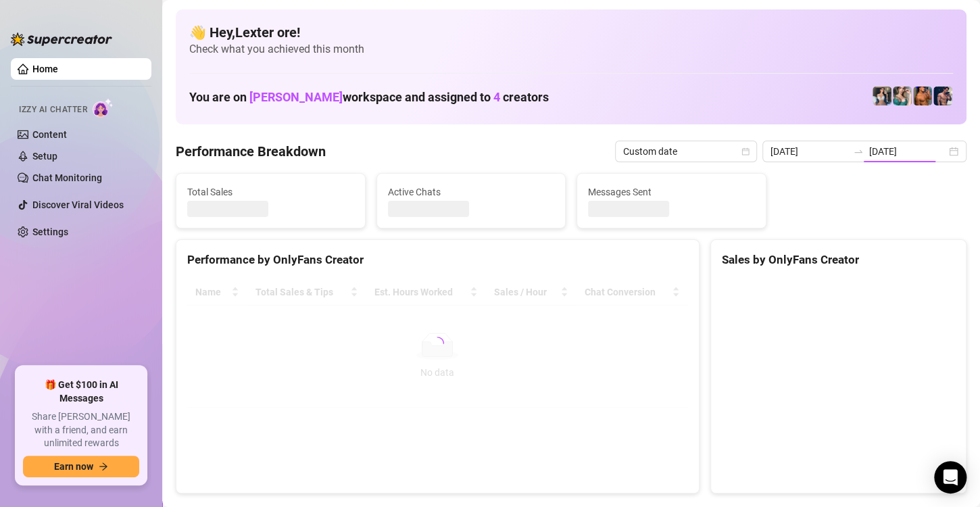 The width and height of the screenshot is (980, 507). Describe the element at coordinates (858, 152) in the screenshot. I see `span: to` at that location.